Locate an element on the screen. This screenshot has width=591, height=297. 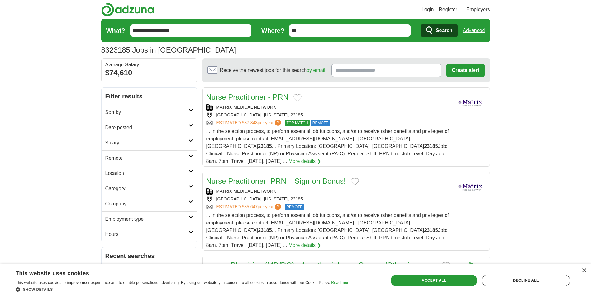
div: $74,610 is located at coordinates (149, 73).